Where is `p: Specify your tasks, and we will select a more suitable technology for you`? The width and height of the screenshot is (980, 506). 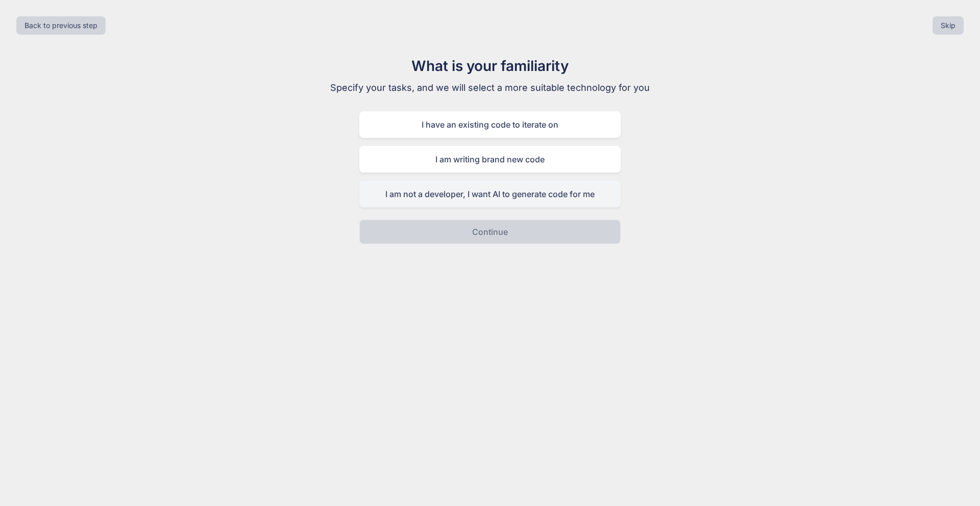 p: Specify your tasks, and we will select a more suitable technology for you is located at coordinates (490, 88).